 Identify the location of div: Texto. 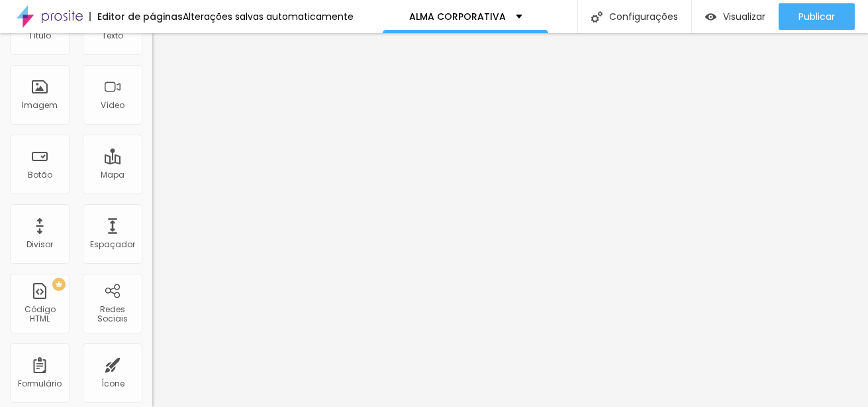
(113, 36).